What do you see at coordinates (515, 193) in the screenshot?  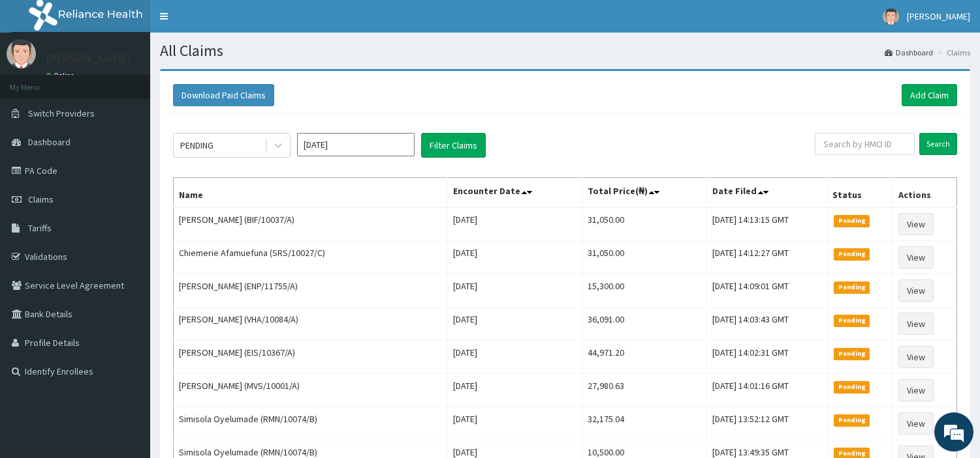 I see `th: Encounter Date` at bounding box center [515, 193].